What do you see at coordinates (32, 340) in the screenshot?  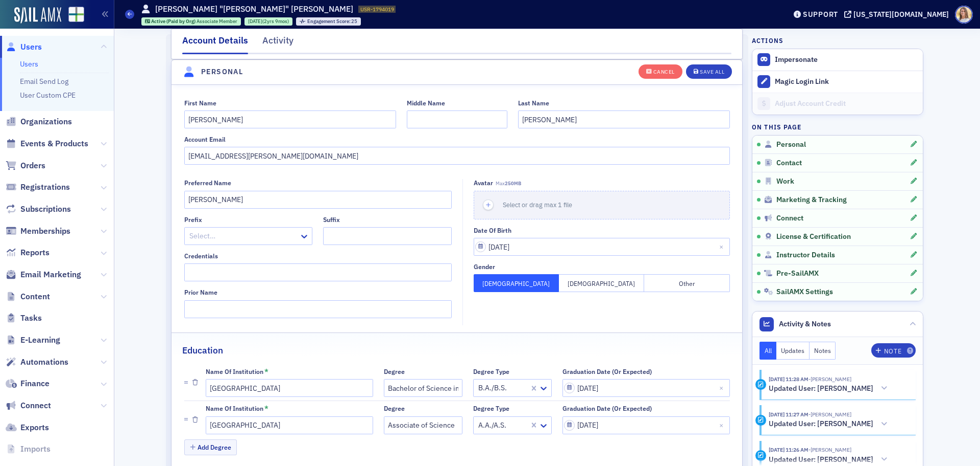 I see `a: E-Learning` at bounding box center [32, 340].